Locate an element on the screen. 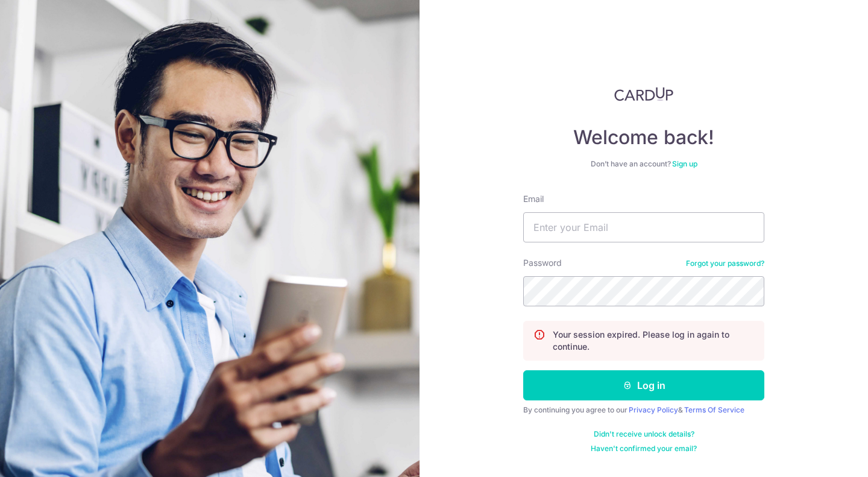 This screenshot has height=477, width=868. img: CardUp Logo is located at coordinates (643, 94).